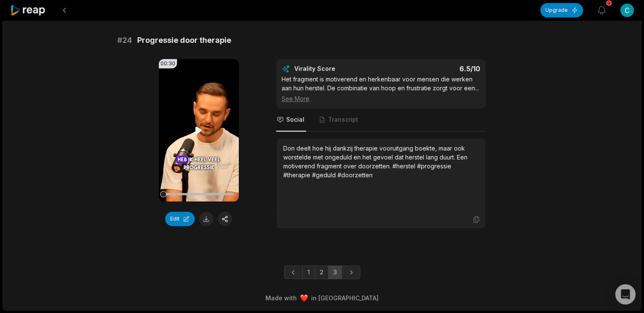 Image resolution: width=644 pixels, height=313 pixels. Describe the element at coordinates (380, 98) in the screenshot. I see `div: See More` at that location.